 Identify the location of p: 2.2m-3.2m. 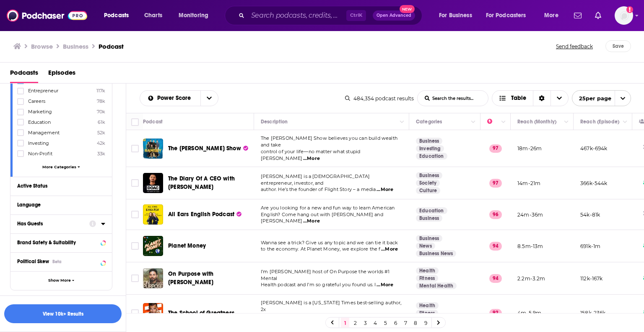
(531, 278).